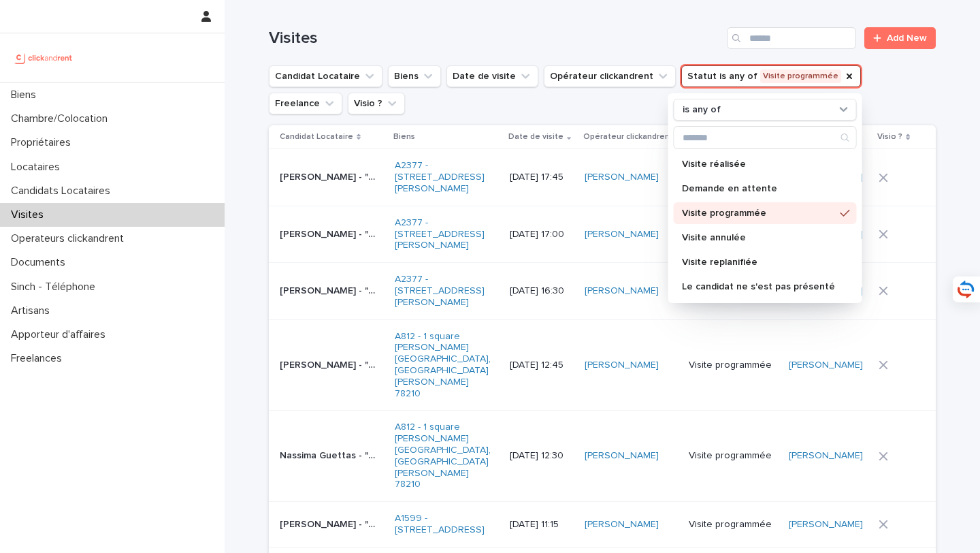  I want to click on p: Freelances, so click(39, 358).